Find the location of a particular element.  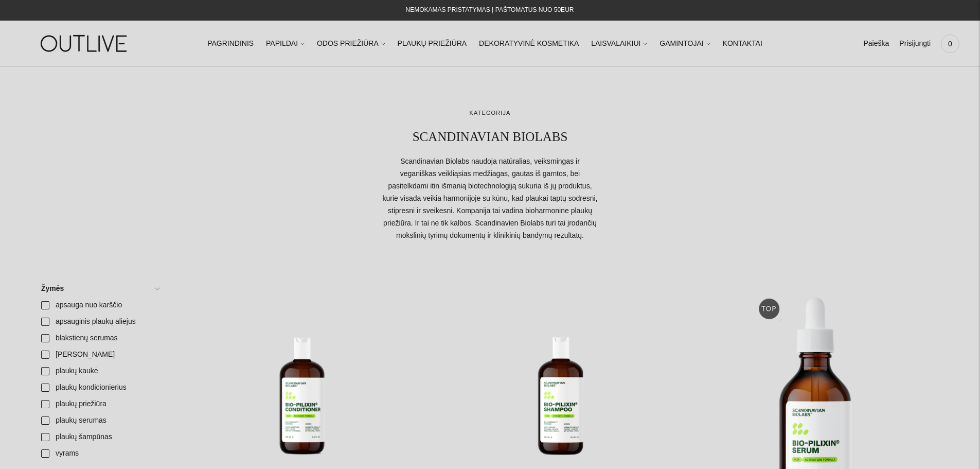

a: Paieška is located at coordinates (876, 44).